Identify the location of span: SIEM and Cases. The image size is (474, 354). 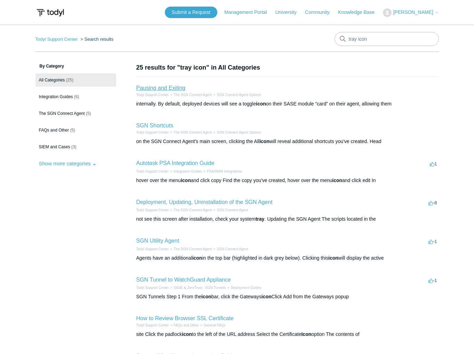
(55, 147).